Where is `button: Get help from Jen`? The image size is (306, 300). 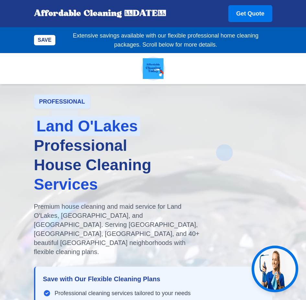
button: Get help from Jen is located at coordinates (275, 269).